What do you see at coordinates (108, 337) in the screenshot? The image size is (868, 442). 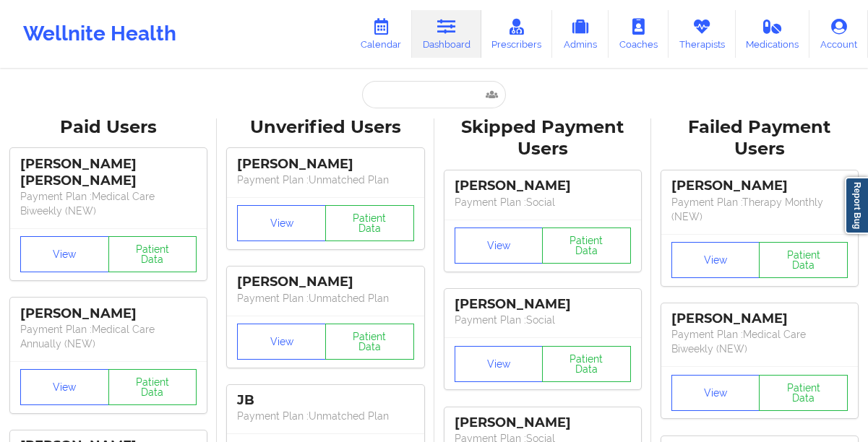 I see `p: Payment Plan : Medical Care Annually (NEW)` at bounding box center [108, 337].